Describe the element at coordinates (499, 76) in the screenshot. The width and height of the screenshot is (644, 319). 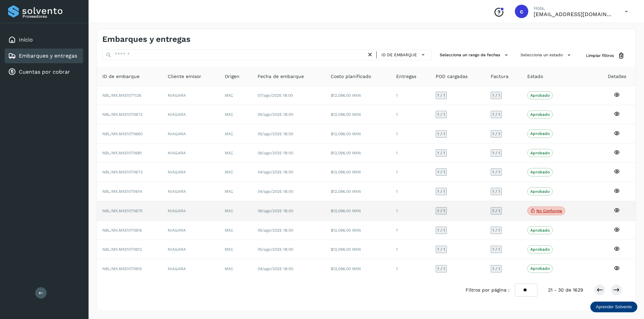
I see `span: Factura` at that location.